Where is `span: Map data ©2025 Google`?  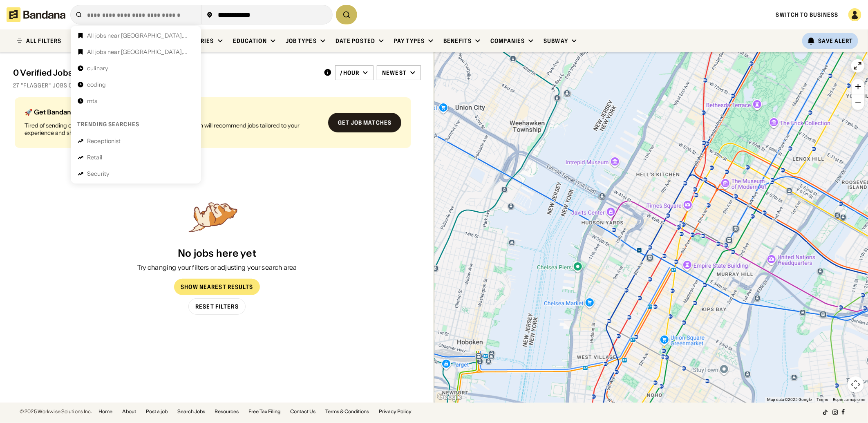
span: Map data ©2025 Google is located at coordinates (789, 399).